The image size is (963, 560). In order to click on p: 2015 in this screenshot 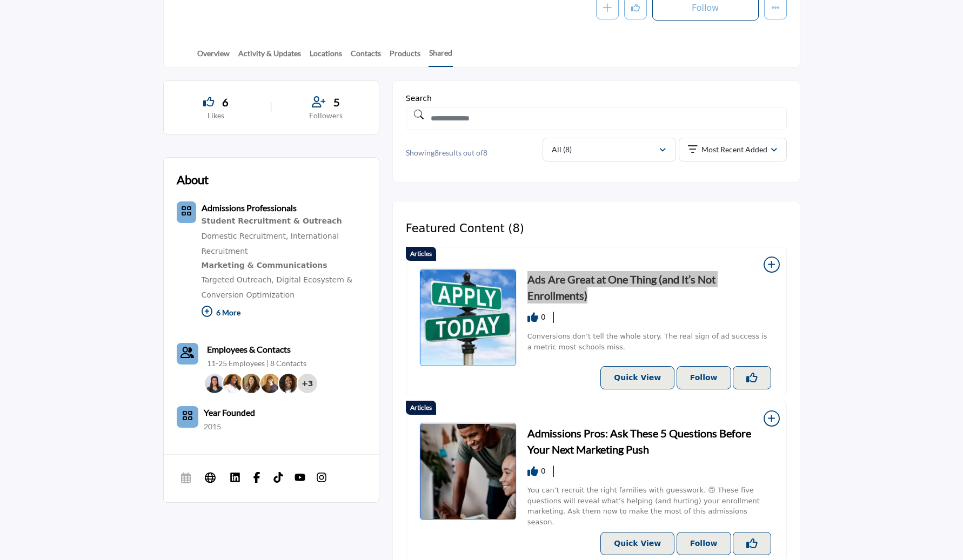, I will do `click(212, 426)`.